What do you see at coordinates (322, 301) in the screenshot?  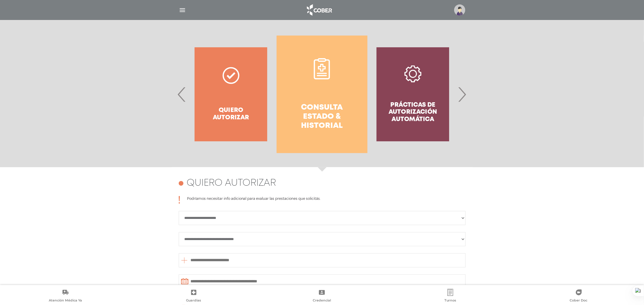 I see `span: Credencial` at bounding box center [322, 301].